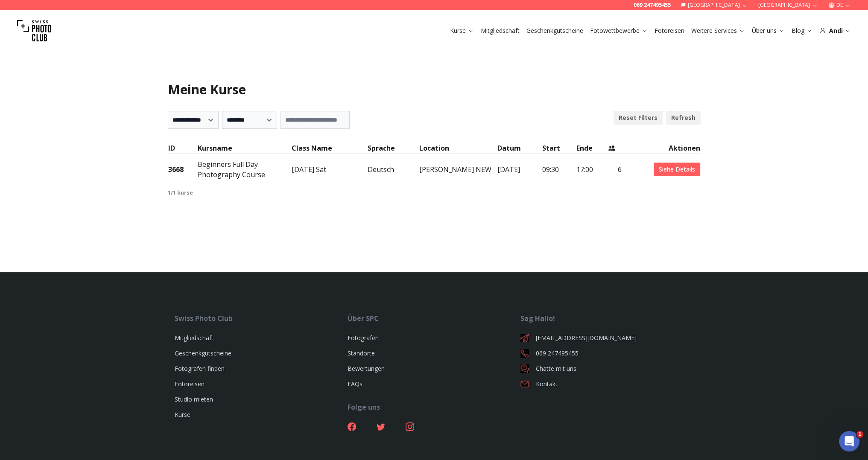 The height and width of the screenshot is (460, 868). What do you see at coordinates (559, 148) in the screenshot?
I see `th: Start` at bounding box center [559, 148].